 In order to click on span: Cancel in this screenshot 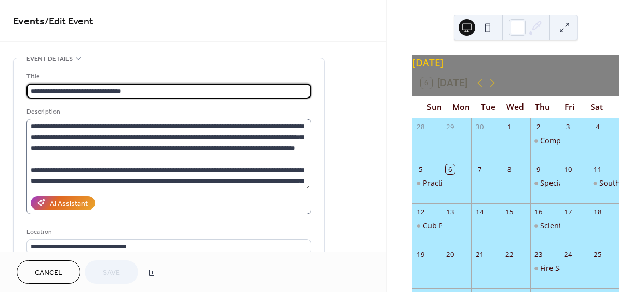, I will do `click(48, 273)`.